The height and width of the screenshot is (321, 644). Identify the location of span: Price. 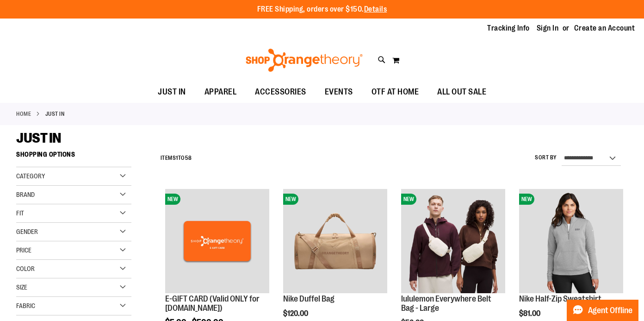
(24, 250).